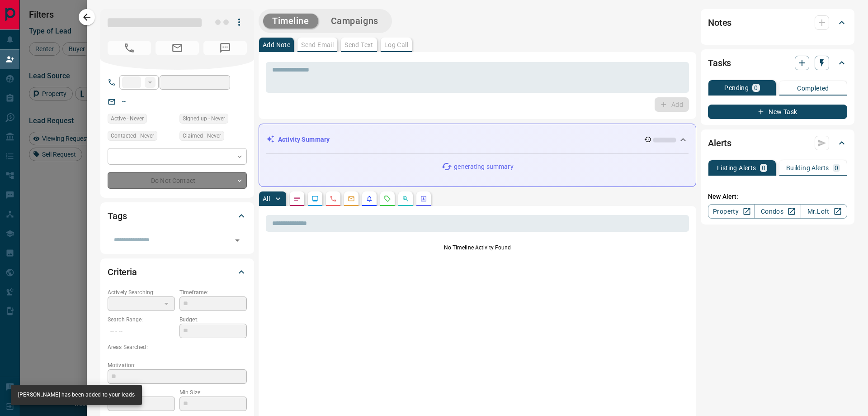 The image size is (868, 416). I want to click on p: Motivation:, so click(177, 366).